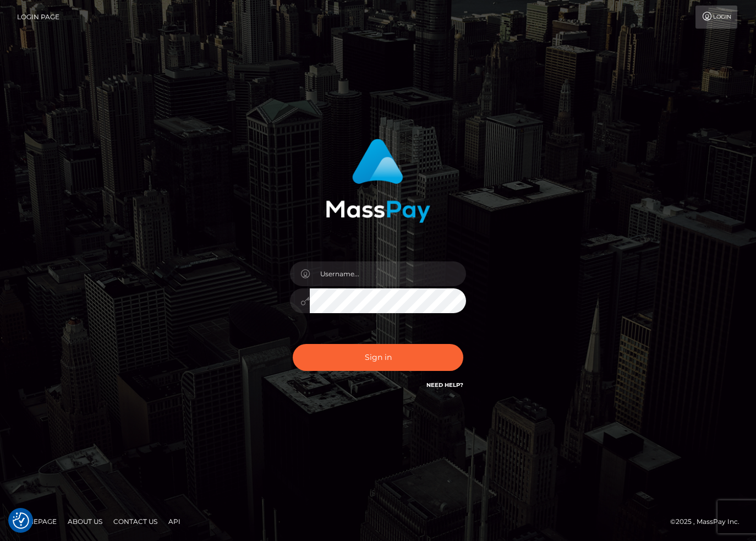  I want to click on input: Username..., so click(388, 274).